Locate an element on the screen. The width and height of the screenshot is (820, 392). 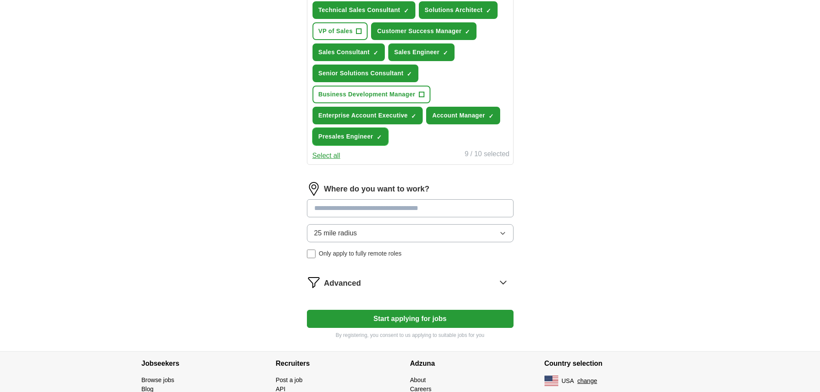
button: VP of Sales is located at coordinates (340, 31).